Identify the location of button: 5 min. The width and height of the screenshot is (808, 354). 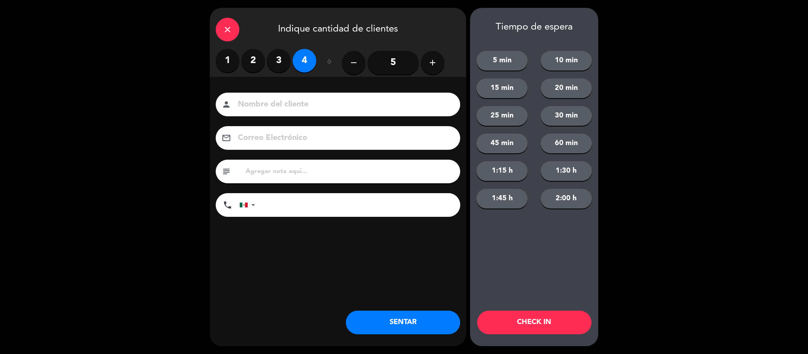
(502, 61).